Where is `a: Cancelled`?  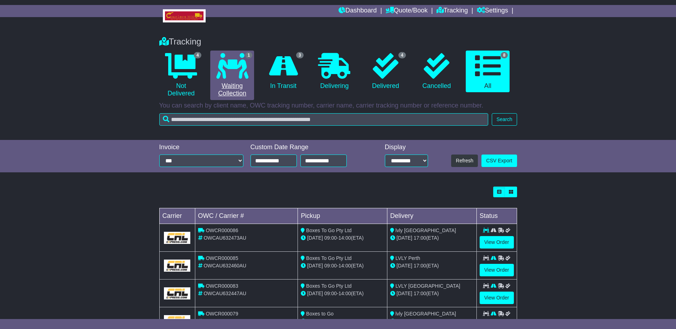 a: Cancelled is located at coordinates (437, 72).